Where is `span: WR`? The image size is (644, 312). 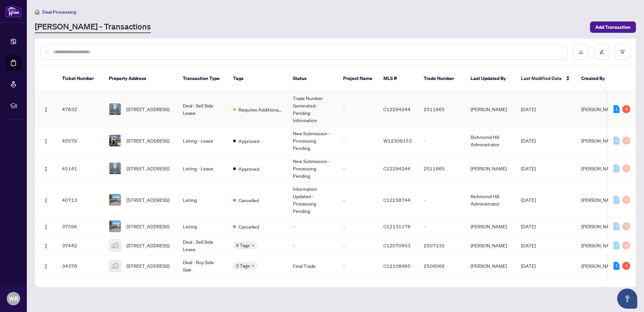 span: WR is located at coordinates (13, 299).